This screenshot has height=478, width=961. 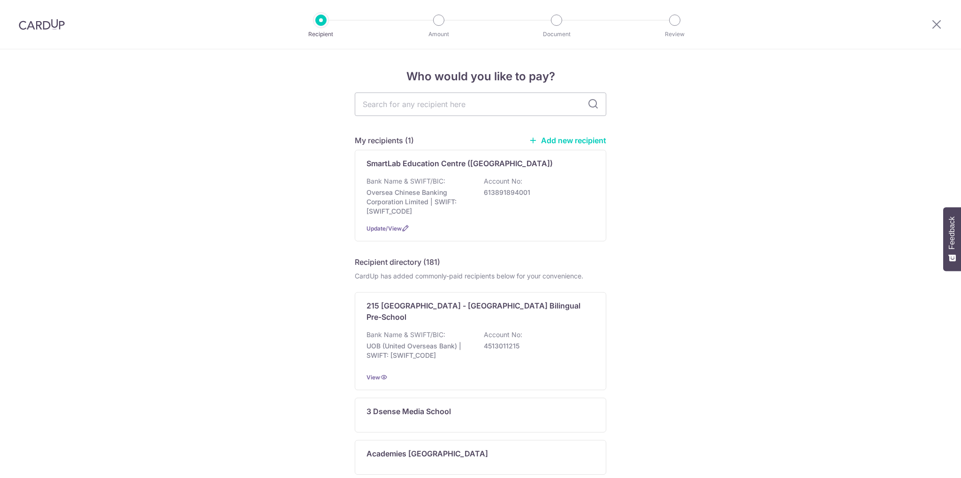 I want to click on button: Feedback - Show survey, so click(x=952, y=239).